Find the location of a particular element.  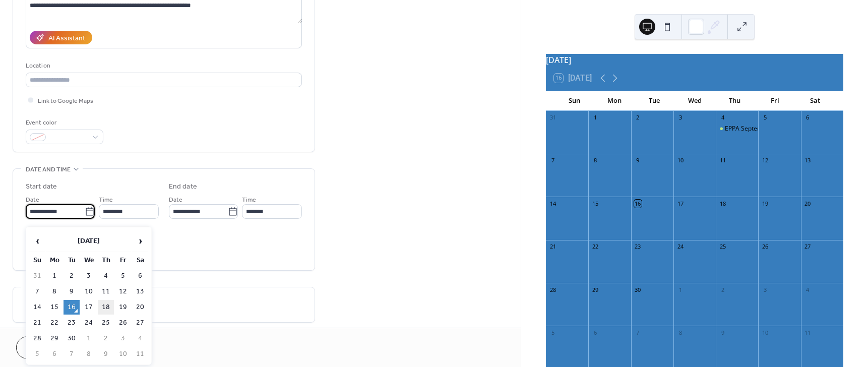

div: 29 is located at coordinates (594, 290).